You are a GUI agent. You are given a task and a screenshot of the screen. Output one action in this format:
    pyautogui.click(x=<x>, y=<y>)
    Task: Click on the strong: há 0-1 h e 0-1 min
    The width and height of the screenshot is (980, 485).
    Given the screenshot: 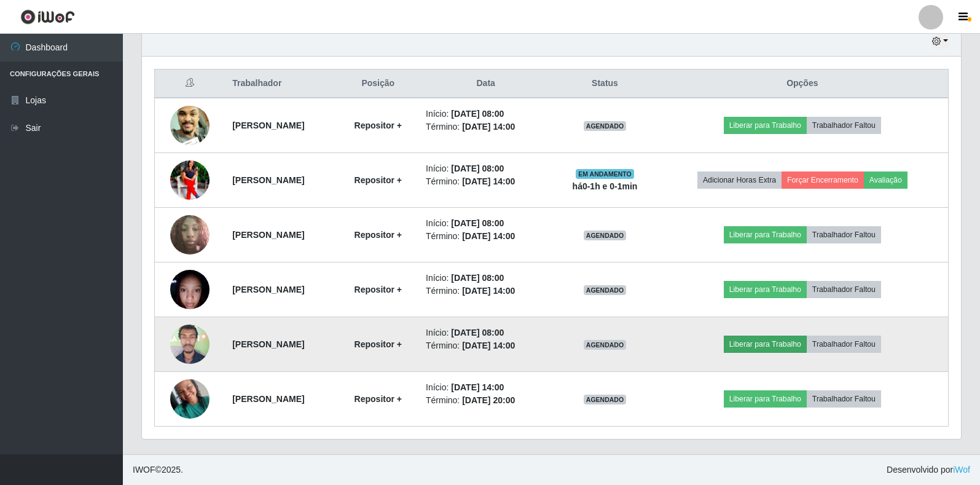 What is the action you would take?
    pyautogui.click(x=605, y=186)
    